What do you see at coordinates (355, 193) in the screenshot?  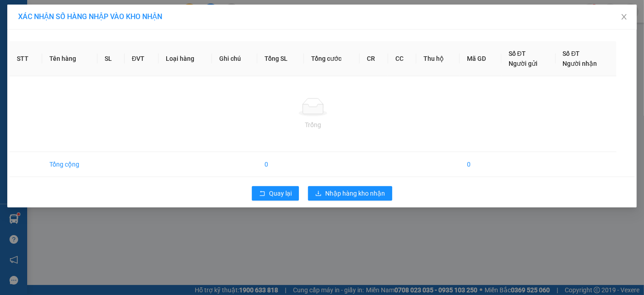 I see `span: Nhập hàng kho nhận` at bounding box center [355, 193].